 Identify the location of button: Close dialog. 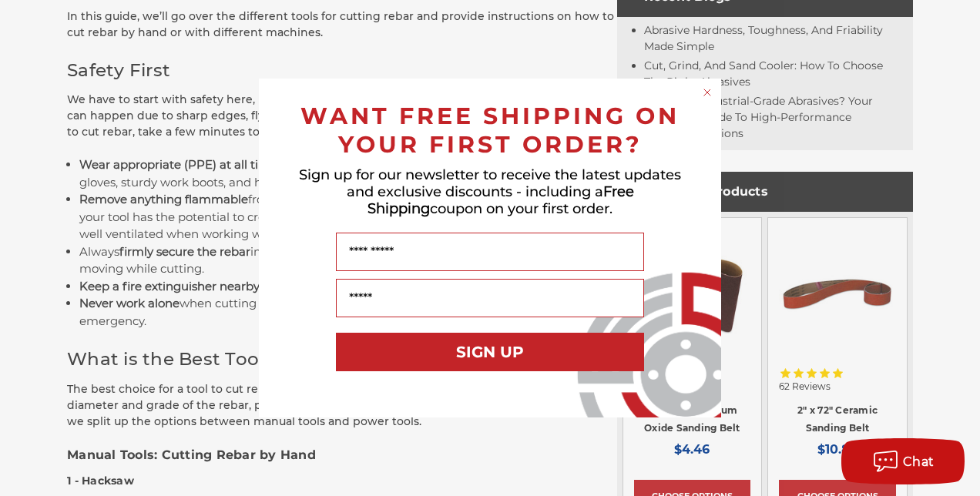
(708, 92).